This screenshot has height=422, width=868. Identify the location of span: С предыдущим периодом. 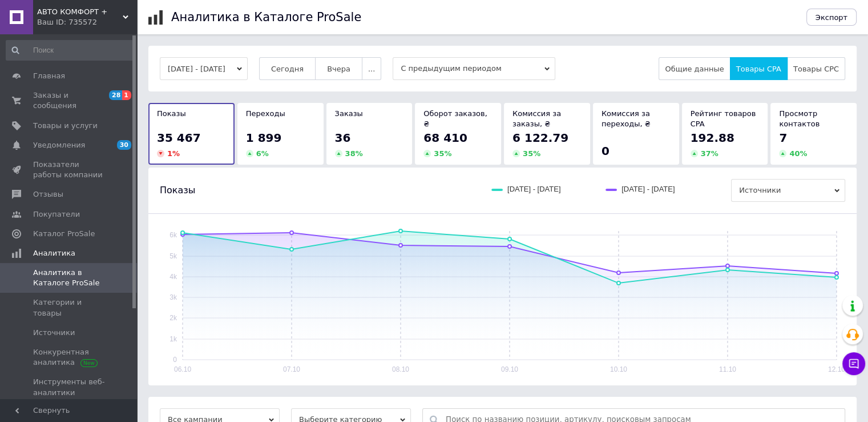
(474, 69).